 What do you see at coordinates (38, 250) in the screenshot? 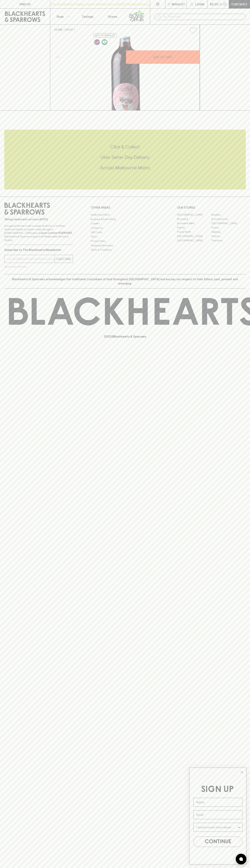
I see `p: Subscribe to The Blackhearts Newsletter` at bounding box center [38, 250].